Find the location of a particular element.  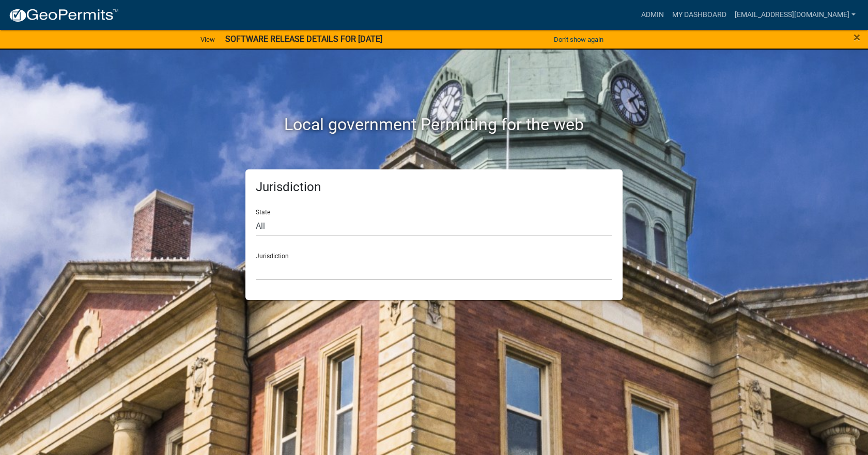

h2: Local government Permitting for the web is located at coordinates (434, 124).